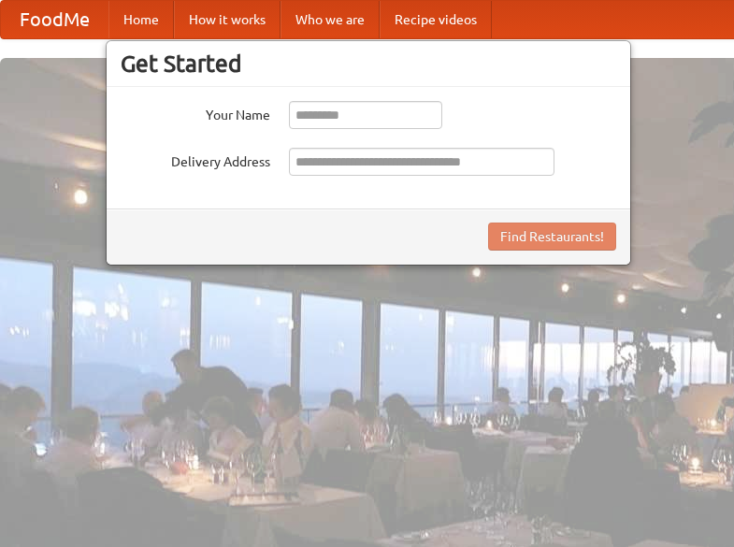  I want to click on a: Home, so click(141, 20).